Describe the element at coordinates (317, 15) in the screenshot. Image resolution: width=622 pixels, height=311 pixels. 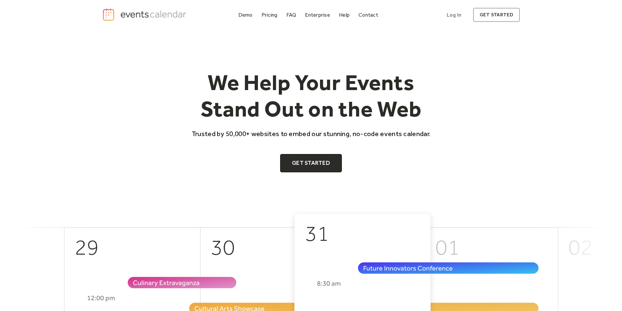
I see `div: Enterprise` at that location.